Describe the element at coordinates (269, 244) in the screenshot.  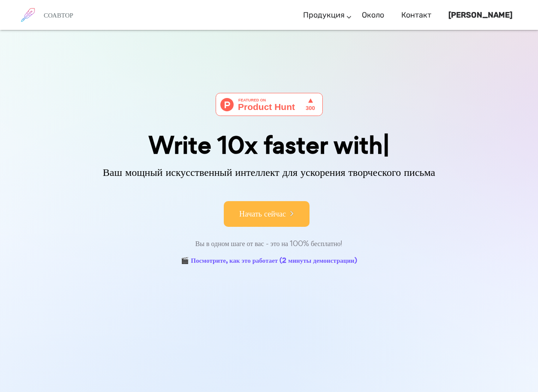
I see `div: Вы в одном шаге от вас - это на 100% бесплатно!` at that location.